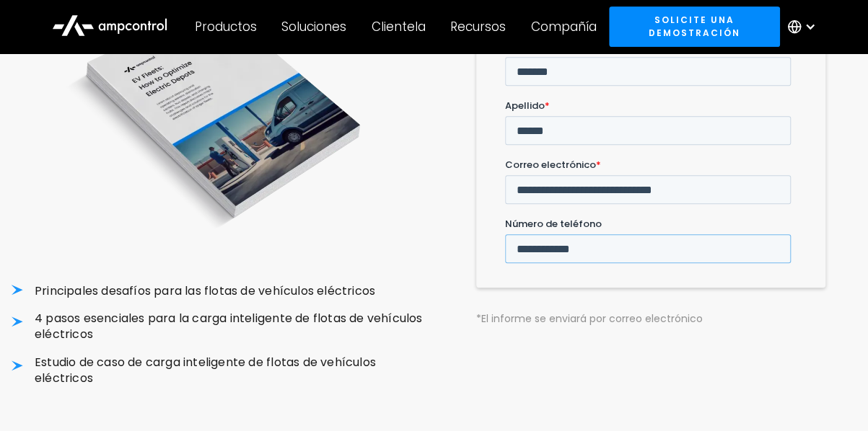 Image resolution: width=868 pixels, height=431 pixels. What do you see at coordinates (313, 27) in the screenshot?
I see `div: Soluciones` at bounding box center [313, 27].